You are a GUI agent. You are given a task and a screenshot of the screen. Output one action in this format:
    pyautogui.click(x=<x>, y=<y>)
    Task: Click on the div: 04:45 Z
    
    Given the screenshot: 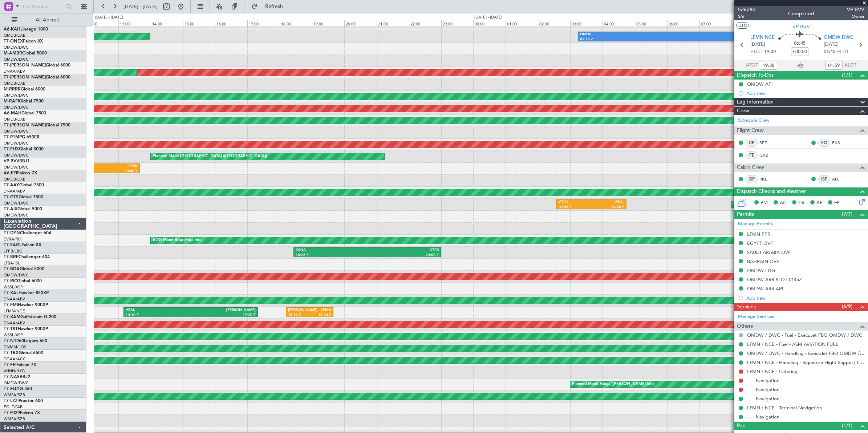 What is the action you would take?
    pyautogui.click(x=608, y=207)
    